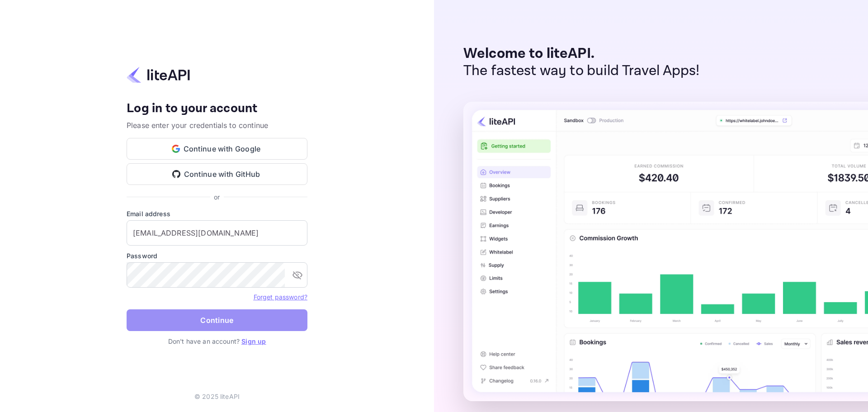 The width and height of the screenshot is (868, 412). Describe the element at coordinates (217, 174) in the screenshot. I see `button: Continue with GitHub` at that location.